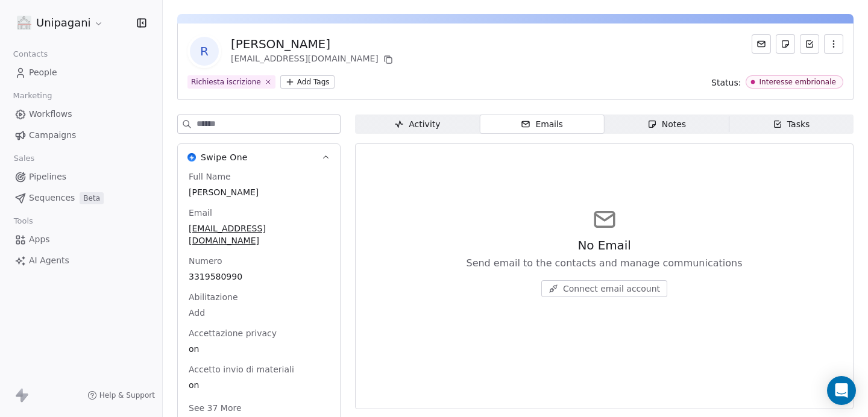  I want to click on a: Pipelines, so click(81, 177).